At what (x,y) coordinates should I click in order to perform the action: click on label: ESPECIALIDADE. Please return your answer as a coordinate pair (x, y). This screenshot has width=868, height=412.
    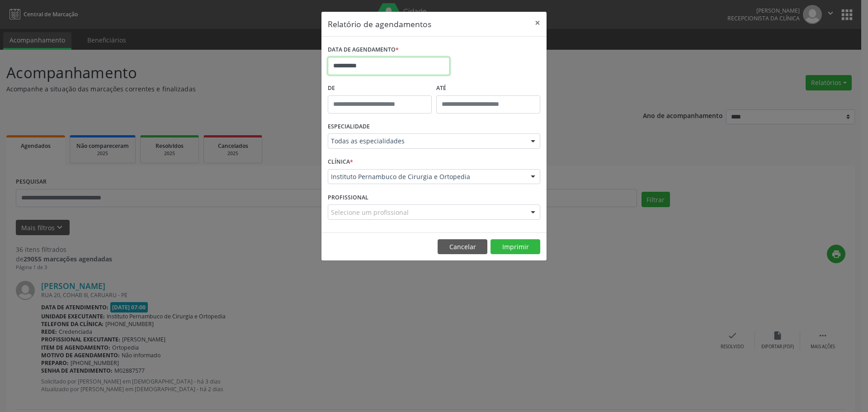
    Looking at the image, I should click on (349, 126).